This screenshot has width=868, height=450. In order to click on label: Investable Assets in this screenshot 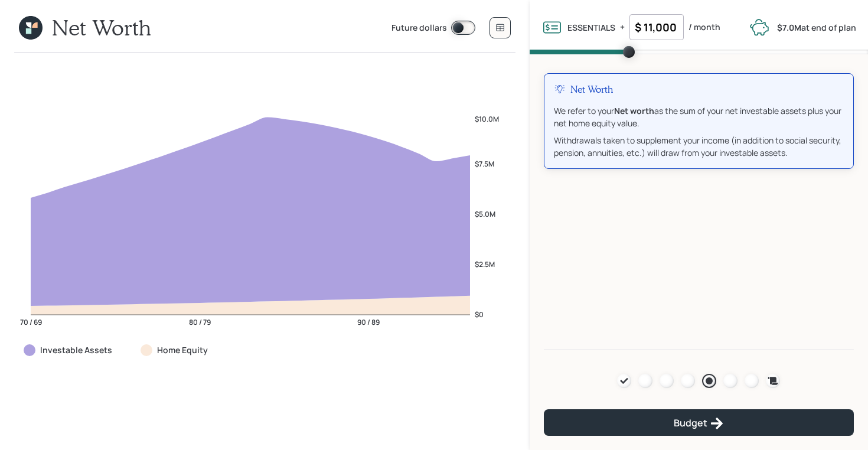, I will do `click(76, 350)`.